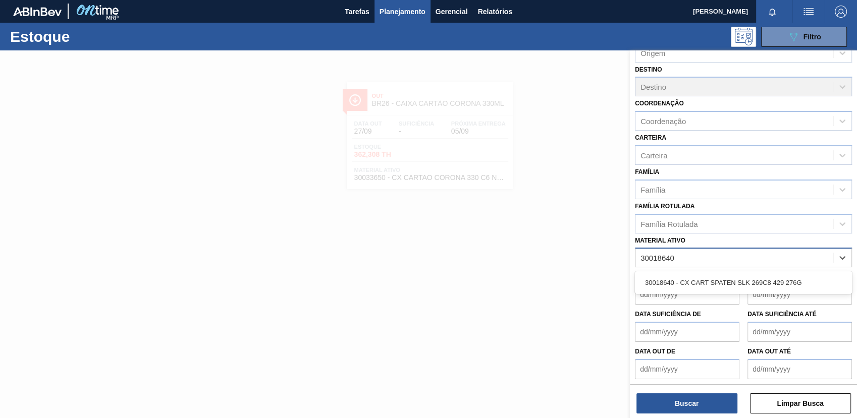  What do you see at coordinates (452, 12) in the screenshot?
I see `span: Gerencial` at bounding box center [452, 12].